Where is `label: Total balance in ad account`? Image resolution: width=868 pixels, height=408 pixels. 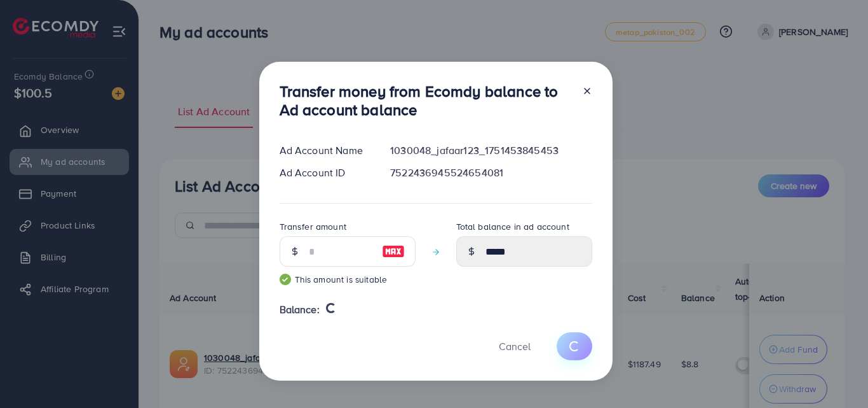 label: Total balance in ad account is located at coordinates (513, 226).